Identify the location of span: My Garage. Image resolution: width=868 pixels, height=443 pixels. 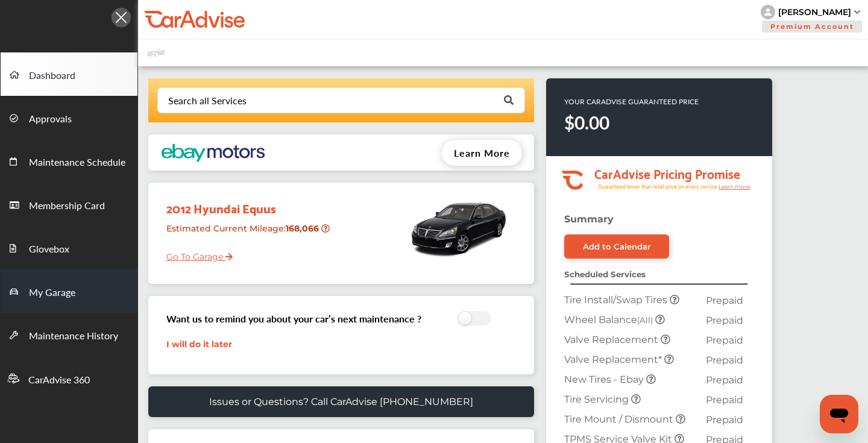
(52, 293).